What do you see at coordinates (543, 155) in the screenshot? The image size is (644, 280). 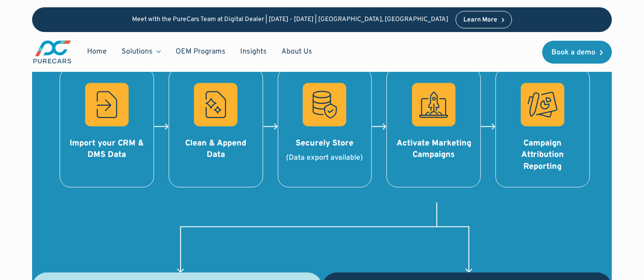 I see `div: Campaign Attribution Reporting` at bounding box center [543, 155].